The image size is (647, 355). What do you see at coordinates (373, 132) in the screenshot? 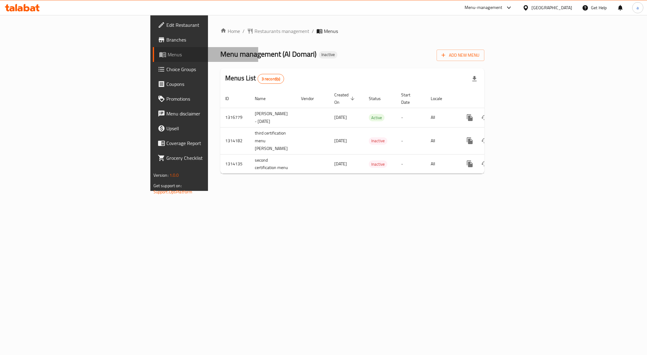
I see `table: enhanced table` at bounding box center [373, 132].